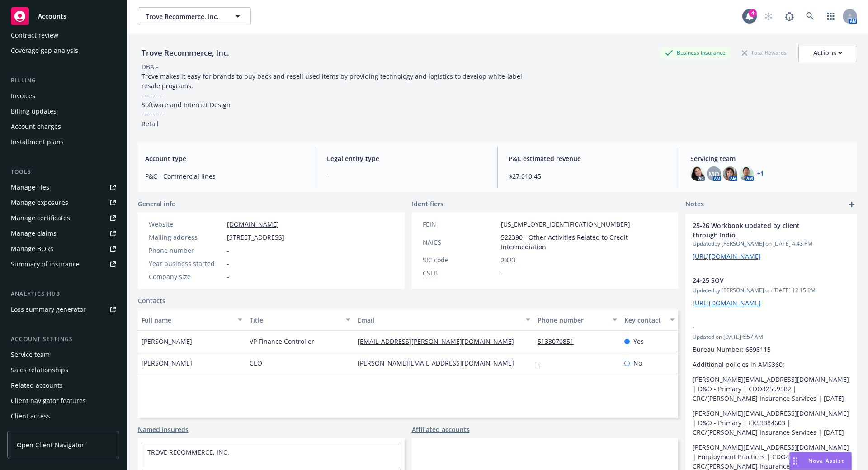 This screenshot has width=868, height=470. Describe the element at coordinates (753, 13) in the screenshot. I see `div: 4` at that location.